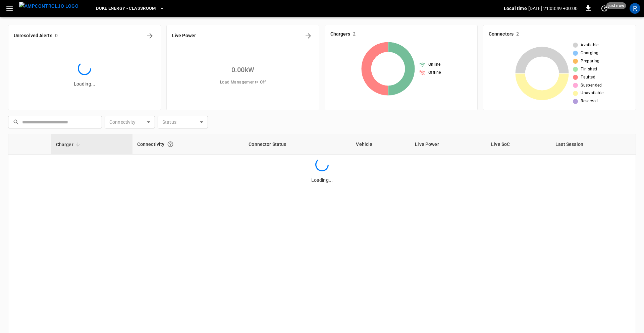 The height and width of the screenshot is (333, 644). What do you see at coordinates (188, 144) in the screenshot?
I see `div: Connectivity` at bounding box center [188, 144].